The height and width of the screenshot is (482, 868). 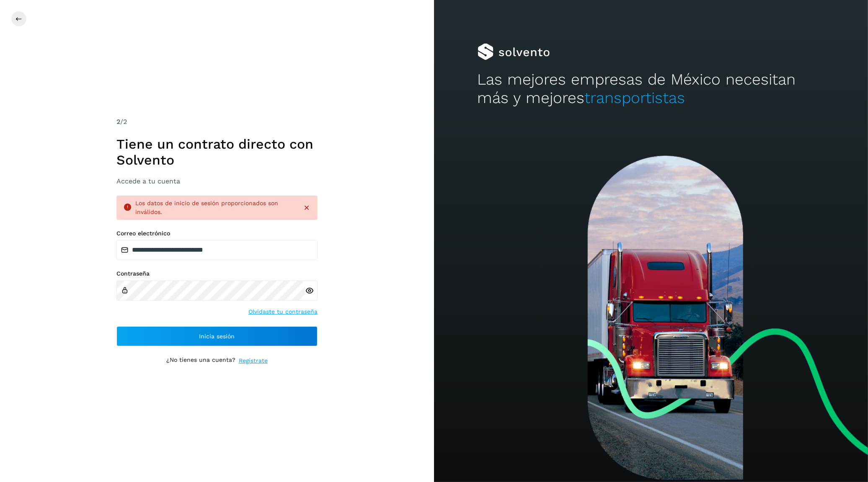 What do you see at coordinates (283, 312) in the screenshot?
I see `a: Olvidaste tu contraseña` at bounding box center [283, 312].